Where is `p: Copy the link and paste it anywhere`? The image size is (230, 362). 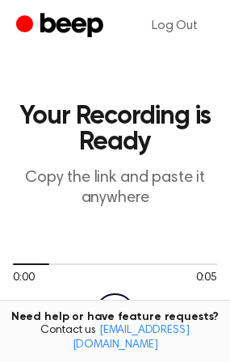
p: Copy the link and paste it anywhere is located at coordinates (115, 188).